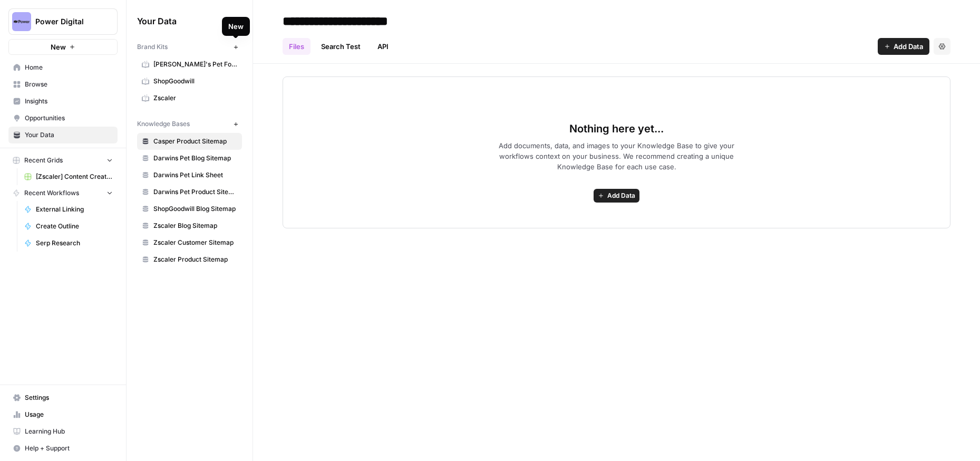 Image resolution: width=980 pixels, height=461 pixels. Describe the element at coordinates (617, 156) in the screenshot. I see `span: Add documents, data, and images to your Knowledge Base to give your workflows context on your bus...` at that location.